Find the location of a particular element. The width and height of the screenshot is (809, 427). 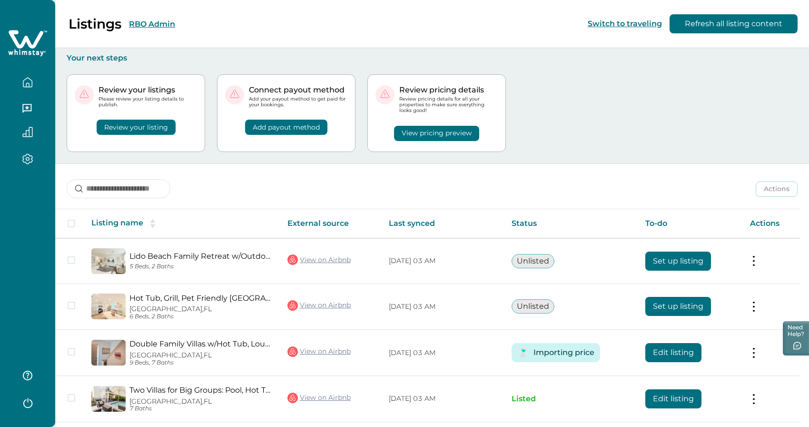

p: Your next steps is located at coordinates (432, 58).